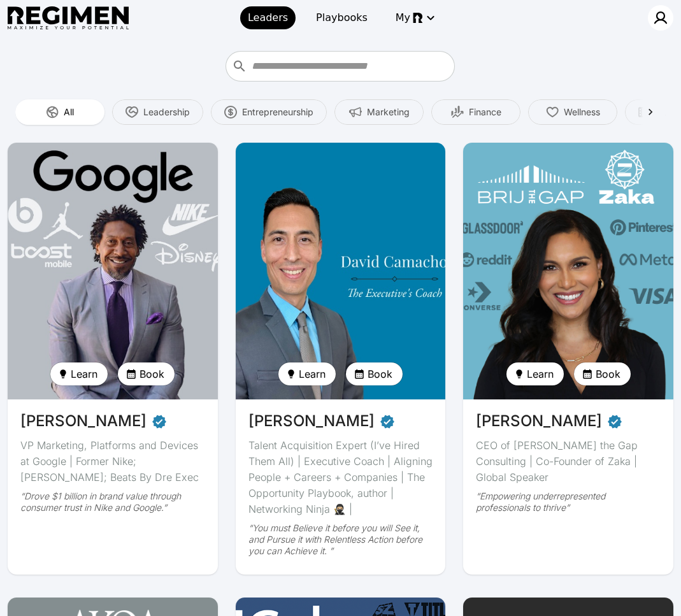 Image resolution: width=681 pixels, height=616 pixels. What do you see at coordinates (341, 477) in the screenshot?
I see `div: Talent Acquisition Expert (I’ve Hired Them All) | Executive Coach | Aligning People + Careers + C...` at bounding box center [341, 477].